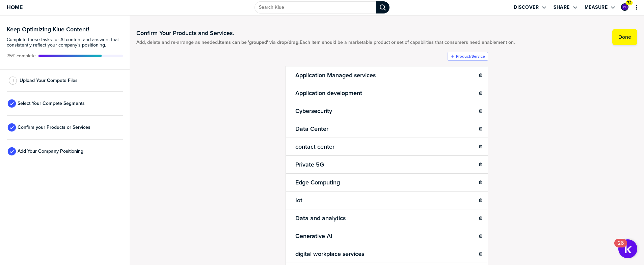  What do you see at coordinates (387, 201) in the screenshot?
I see `li: Iot` at bounding box center [387, 201].